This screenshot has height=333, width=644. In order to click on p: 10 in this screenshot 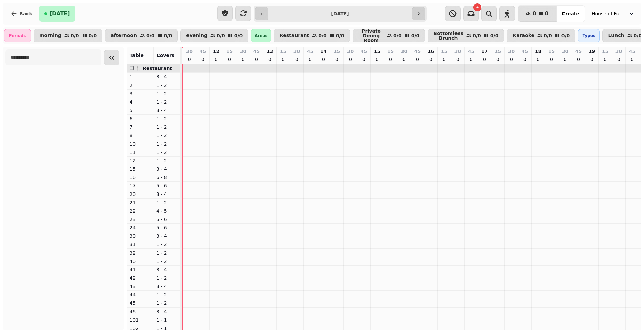, I will do `click(140, 144)`.